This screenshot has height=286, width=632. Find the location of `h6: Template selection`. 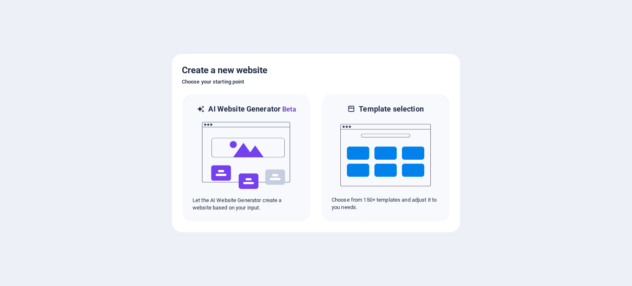

h6: Template selection is located at coordinates (391, 109).